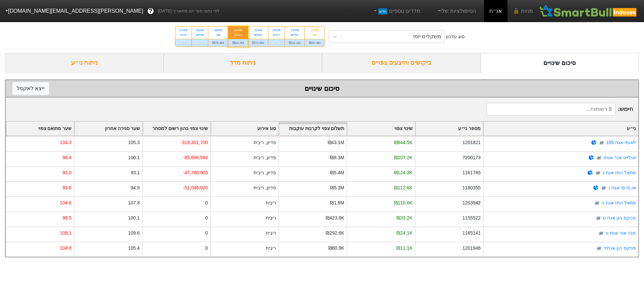  What do you see at coordinates (196, 188) in the screenshot?
I see `div: -51,046,020` at bounding box center [196, 188].